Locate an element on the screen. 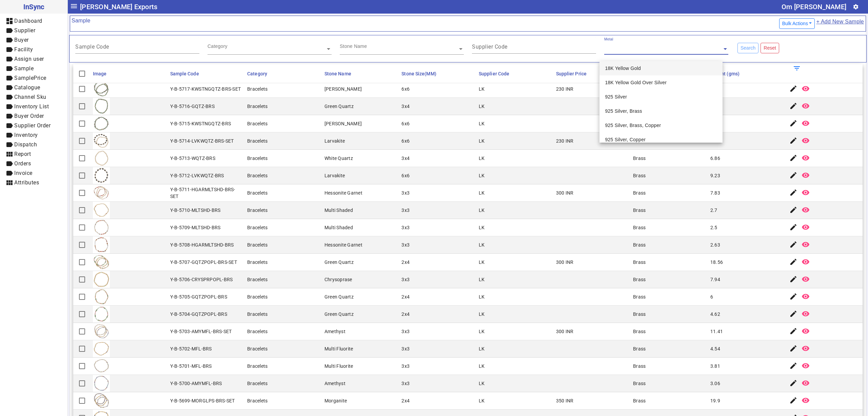  div: 2.63 is located at coordinates (715, 245).